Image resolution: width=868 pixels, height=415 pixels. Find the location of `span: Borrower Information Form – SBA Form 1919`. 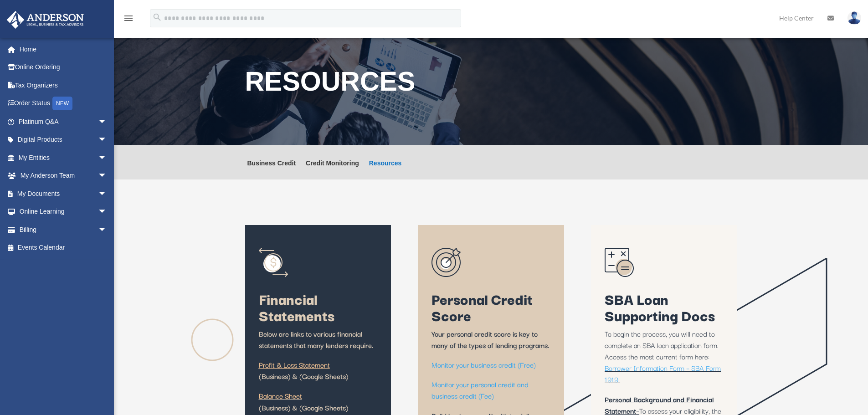

span: Borrower Information Form – SBA Form 1919 is located at coordinates (663, 373).